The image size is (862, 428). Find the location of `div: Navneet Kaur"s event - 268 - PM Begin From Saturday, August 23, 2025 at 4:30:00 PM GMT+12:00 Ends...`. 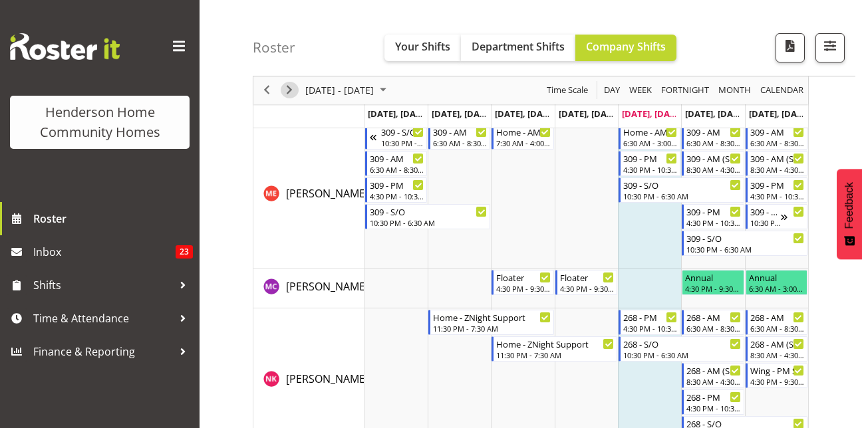

div: Navneet Kaur"s event - 268 - PM Begin From Saturday, August 23, 2025 at 4:30:00 PM GMT+12:00 Ends... is located at coordinates (713, 403).